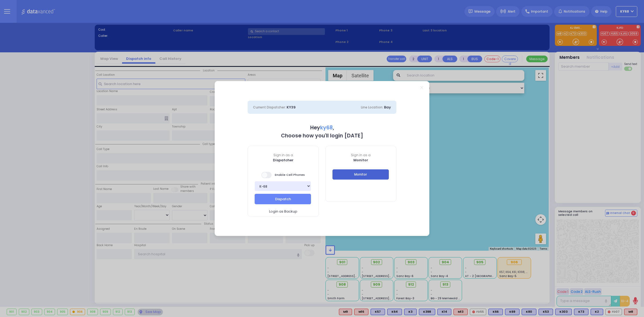  I want to click on span: ky68, so click(326, 127).